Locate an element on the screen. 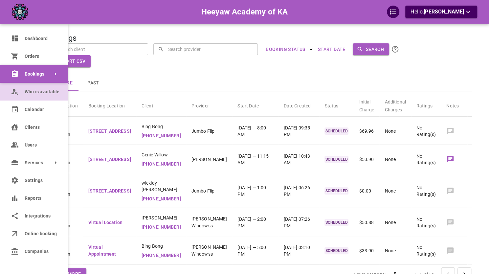 The height and width of the screenshot is (274, 489). p: Virtual Appointment is located at coordinates (110, 251).